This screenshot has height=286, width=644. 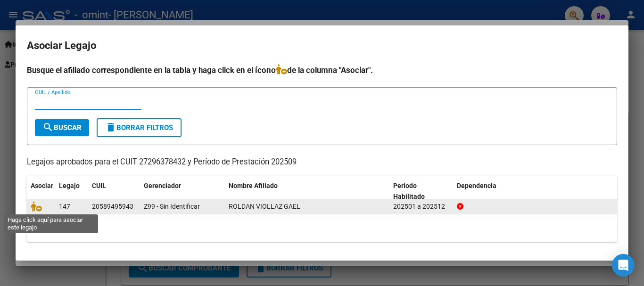 What do you see at coordinates (322, 70) in the screenshot?
I see `h4: Busque el afiliado correspondiente en la tabla y haga click en el ícono de la columna "Asociar".` at bounding box center [322, 70].